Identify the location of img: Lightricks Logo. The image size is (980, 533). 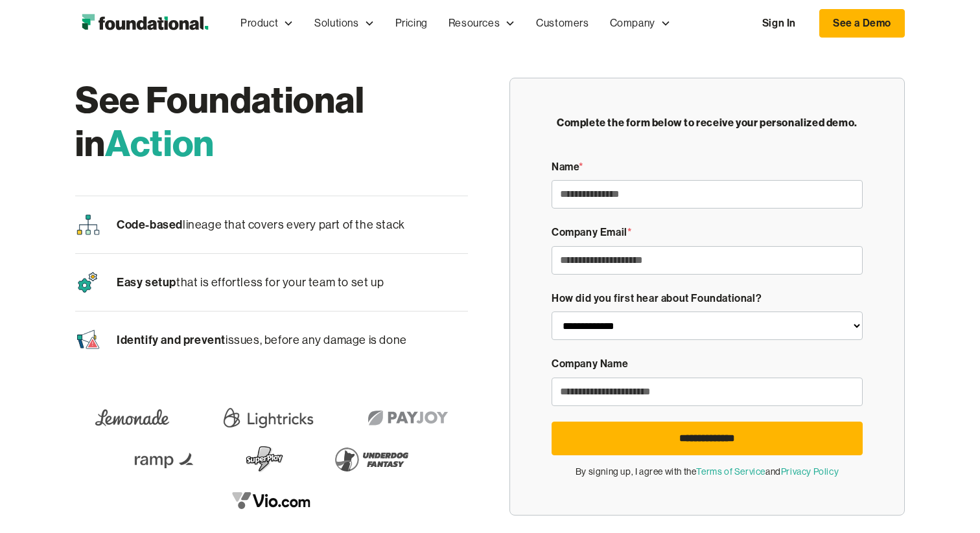
(268, 418).